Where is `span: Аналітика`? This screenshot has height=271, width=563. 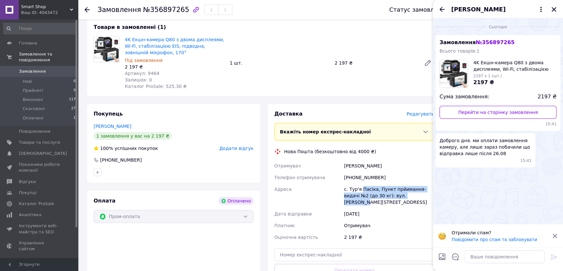
span: Аналітика is located at coordinates (30, 215).